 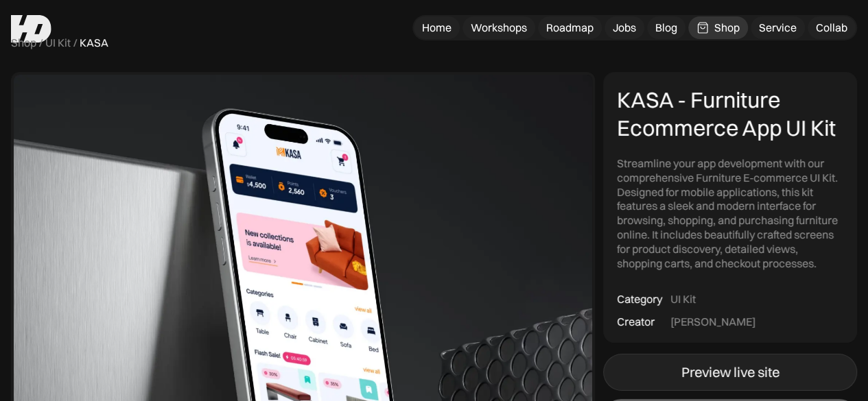 I want to click on a: Shop, so click(x=718, y=27).